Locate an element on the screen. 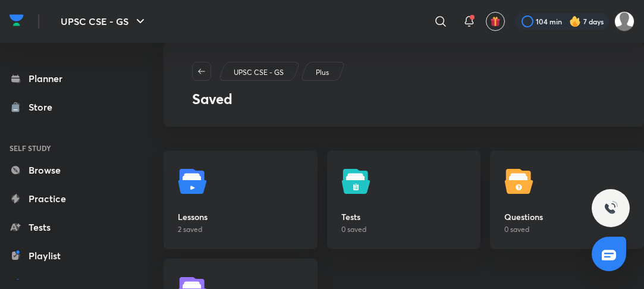 Image resolution: width=644 pixels, height=289 pixels. img: ttu is located at coordinates (611, 208).